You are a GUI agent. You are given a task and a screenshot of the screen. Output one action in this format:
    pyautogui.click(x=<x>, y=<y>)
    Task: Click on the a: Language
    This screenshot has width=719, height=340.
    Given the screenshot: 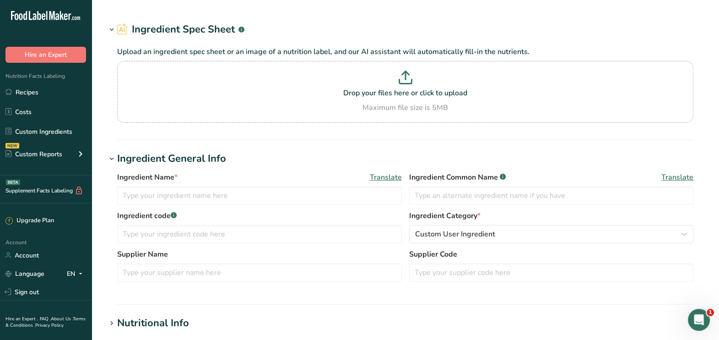 What is the action you would take?
    pyautogui.click(x=25, y=273)
    